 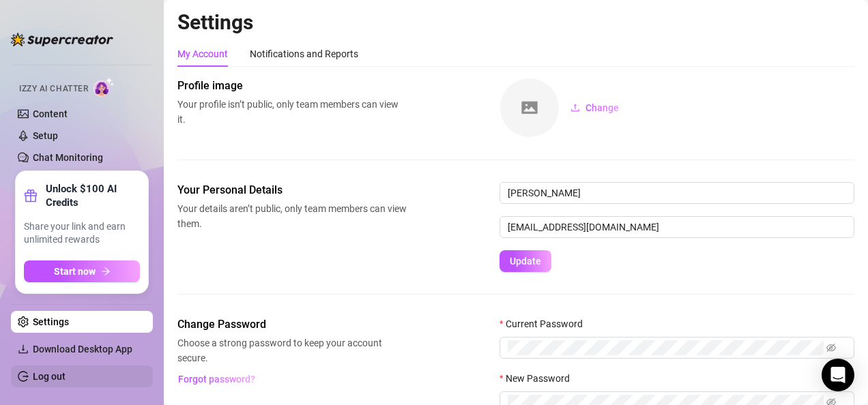 I want to click on span: gift, so click(x=30, y=195).